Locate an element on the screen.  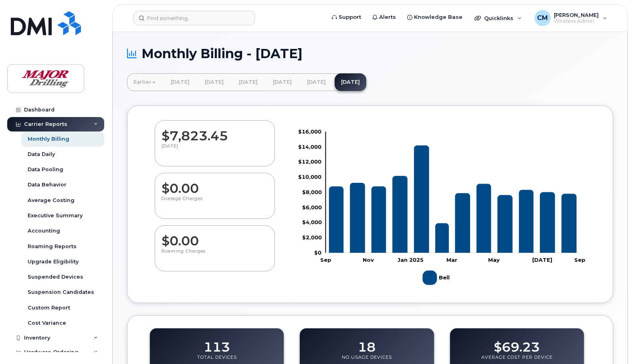
a: Earlier is located at coordinates (144, 82).